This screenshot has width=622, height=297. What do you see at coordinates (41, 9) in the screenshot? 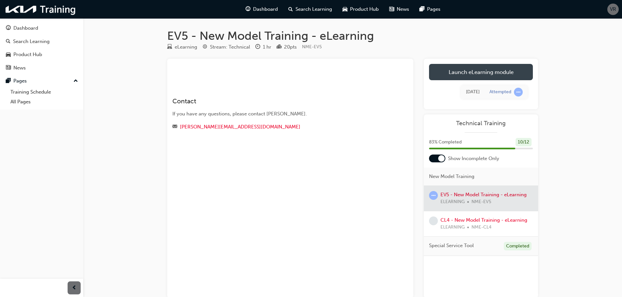
I see `img: kia-training` at bounding box center [41, 9].